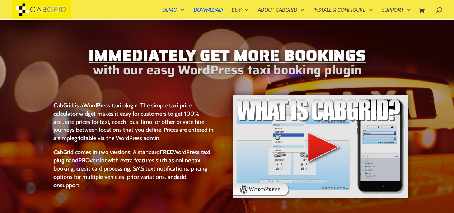 The width and height of the screenshot is (454, 213). I want to click on a: PROversion, so click(93, 160).